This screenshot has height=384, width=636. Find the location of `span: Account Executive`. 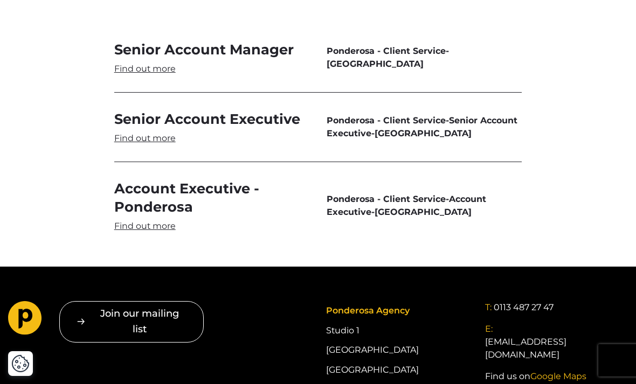

span: Account Executive is located at coordinates (407, 205).